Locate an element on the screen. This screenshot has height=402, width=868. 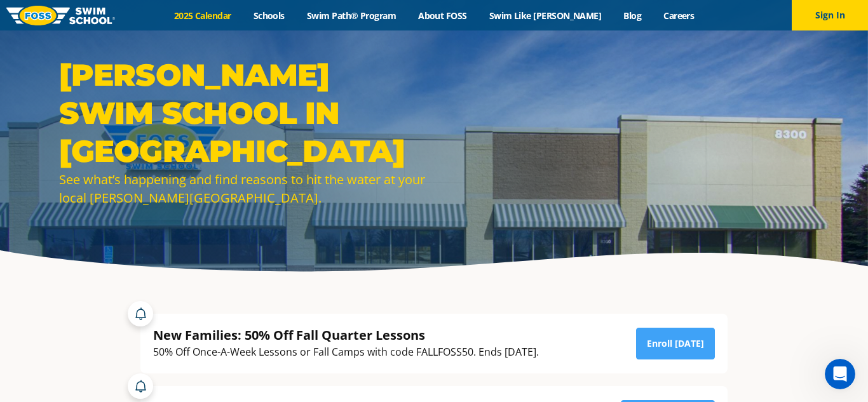
a: Schools is located at coordinates (269, 15).